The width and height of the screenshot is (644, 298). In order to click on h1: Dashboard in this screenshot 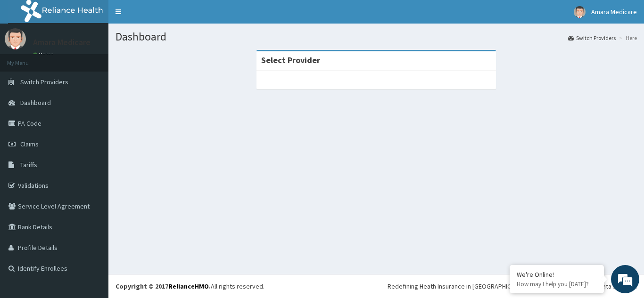, I will do `click(376, 37)`.